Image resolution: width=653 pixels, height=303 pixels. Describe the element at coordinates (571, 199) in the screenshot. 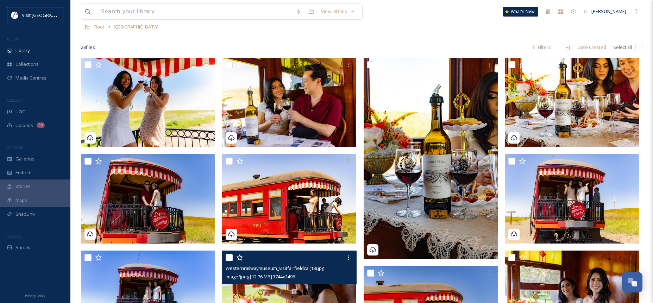

I see `img: Westernrailwaymuseum_visitfairfieldca (20).jpg` at that location.